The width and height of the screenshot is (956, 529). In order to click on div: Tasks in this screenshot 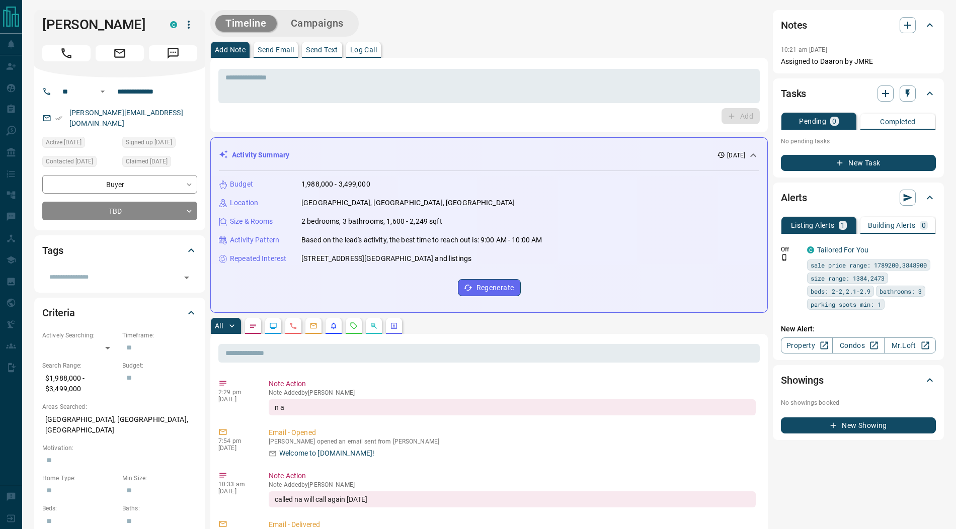, I will do `click(859, 94)`.